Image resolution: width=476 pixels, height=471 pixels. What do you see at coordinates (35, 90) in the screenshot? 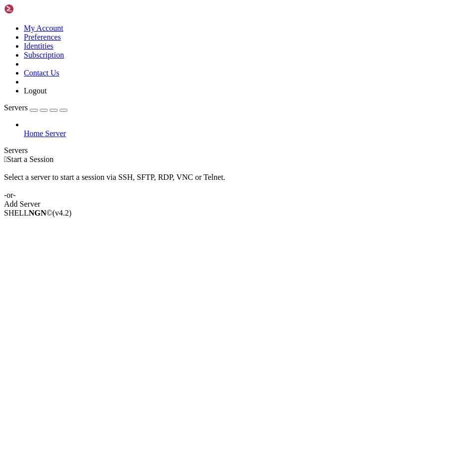
I see `a: Logout` at bounding box center [35, 90].